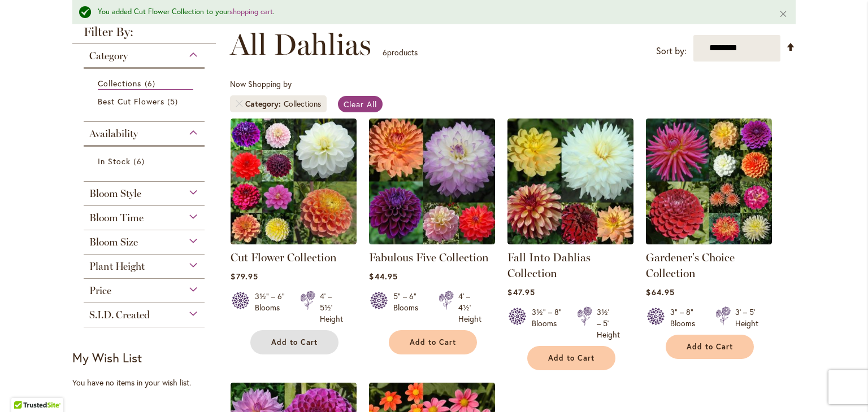 The image size is (868, 412). I want to click on a: Cut Flower Collection, so click(283, 258).